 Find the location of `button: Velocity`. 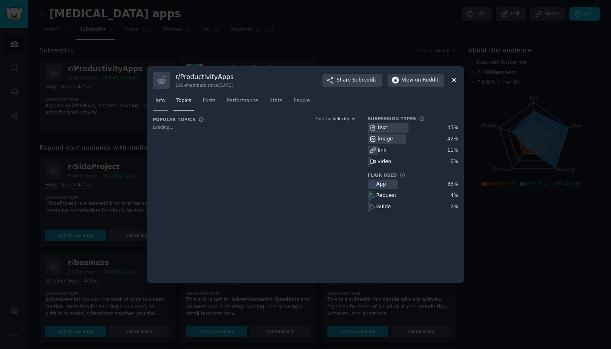

button: Velocity is located at coordinates (344, 119).